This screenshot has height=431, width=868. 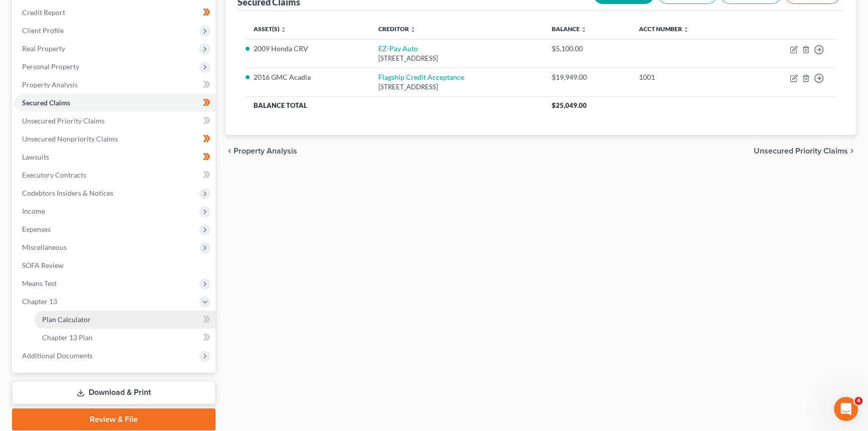 I want to click on a: EZ-Pay Auto, so click(x=398, y=48).